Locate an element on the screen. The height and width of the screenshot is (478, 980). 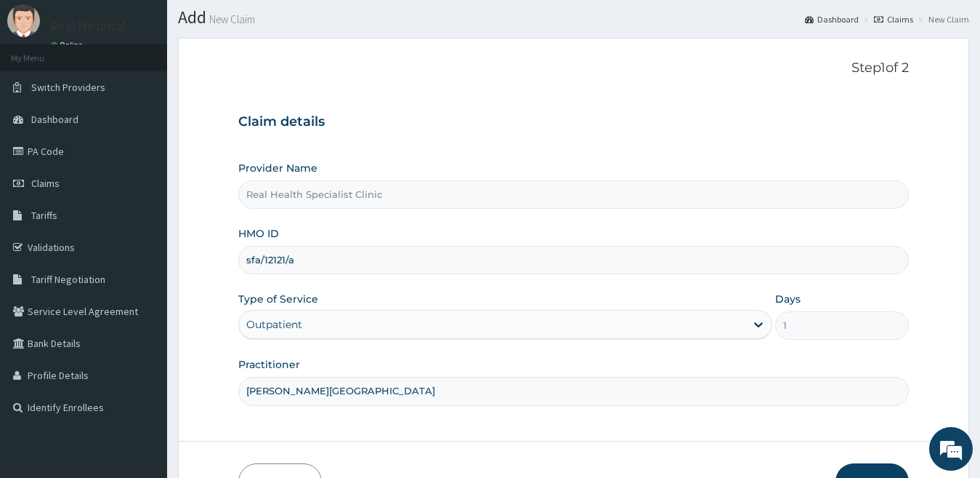
p: Real Hospital is located at coordinates (88, 26).